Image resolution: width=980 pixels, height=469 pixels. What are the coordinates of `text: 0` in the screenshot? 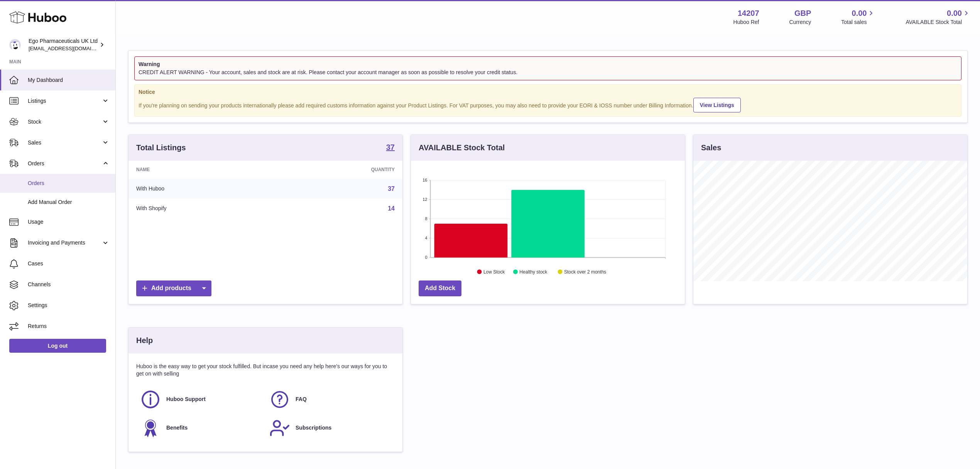 It's located at (426, 257).